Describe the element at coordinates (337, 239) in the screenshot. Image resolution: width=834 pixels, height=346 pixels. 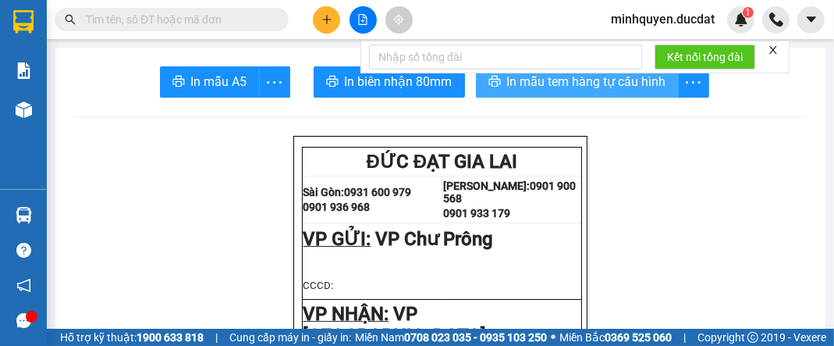
I see `span: VP GỬI:` at that location.